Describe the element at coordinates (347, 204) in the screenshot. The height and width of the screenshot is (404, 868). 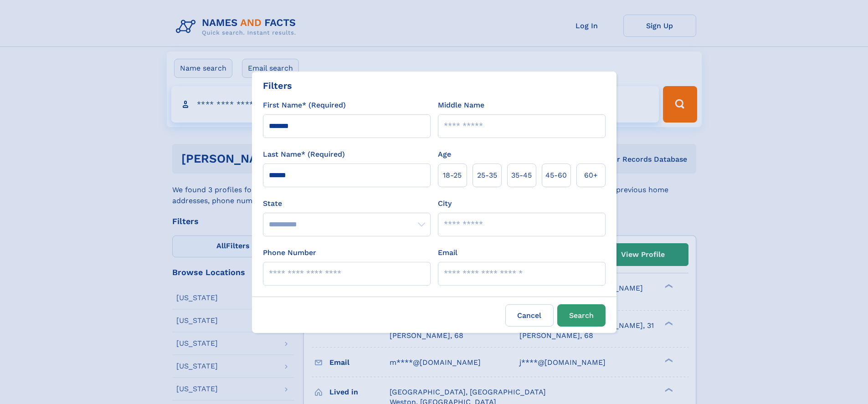
I see `label: State` at that location.